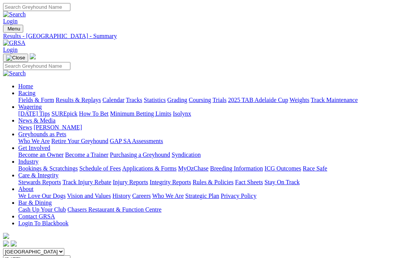 The width and height of the screenshot is (411, 258). I want to click on div: Industry, so click(213, 169).